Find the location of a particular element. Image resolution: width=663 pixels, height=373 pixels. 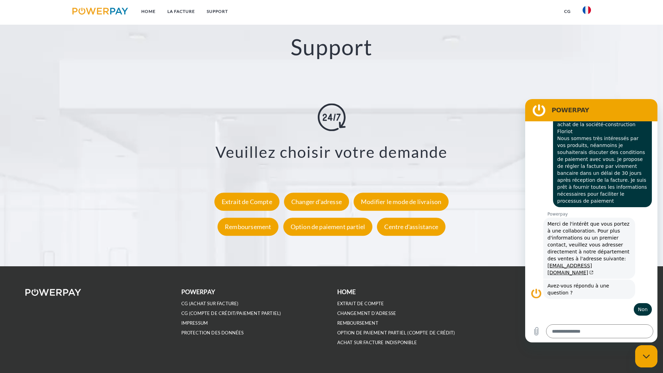

div: Remboursement is located at coordinates (248, 227).